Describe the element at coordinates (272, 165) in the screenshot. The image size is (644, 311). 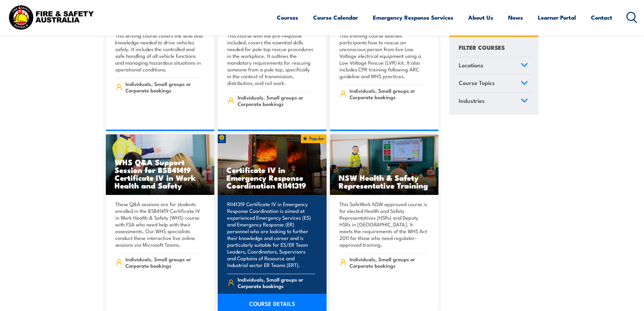
I see `img: RII41319 Certificate IV in Emergency Response Coordination` at that location.